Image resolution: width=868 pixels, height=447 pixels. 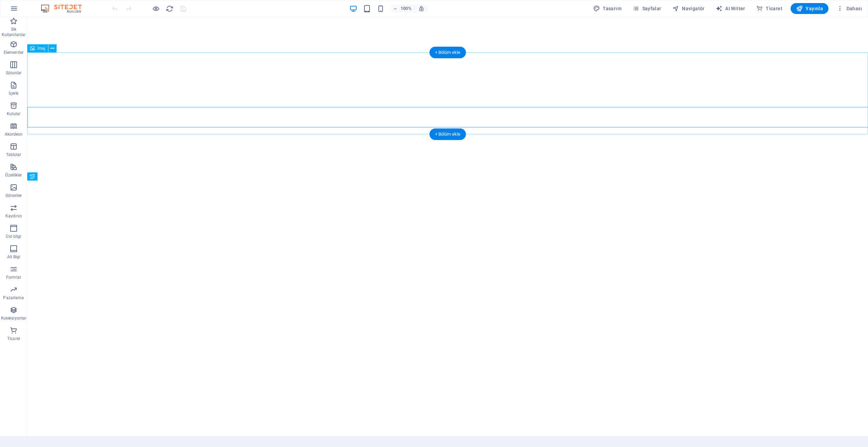 What do you see at coordinates (14, 298) in the screenshot?
I see `p: Pazarlama` at bounding box center [14, 298].